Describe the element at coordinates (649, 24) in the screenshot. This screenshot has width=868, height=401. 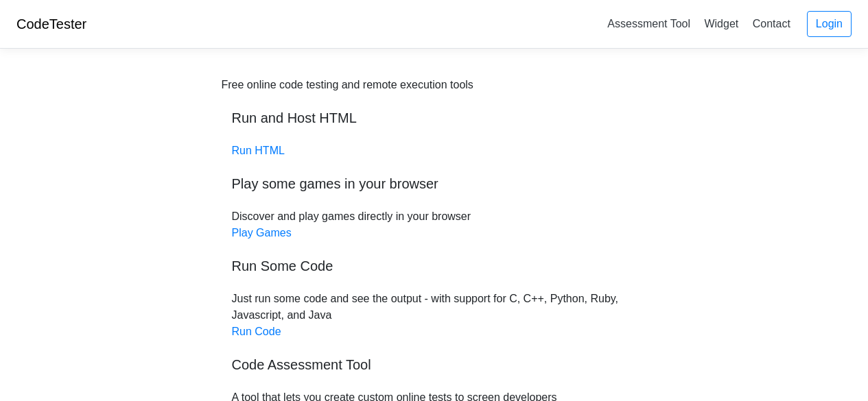
I see `a: Assessment Tool` at that location.